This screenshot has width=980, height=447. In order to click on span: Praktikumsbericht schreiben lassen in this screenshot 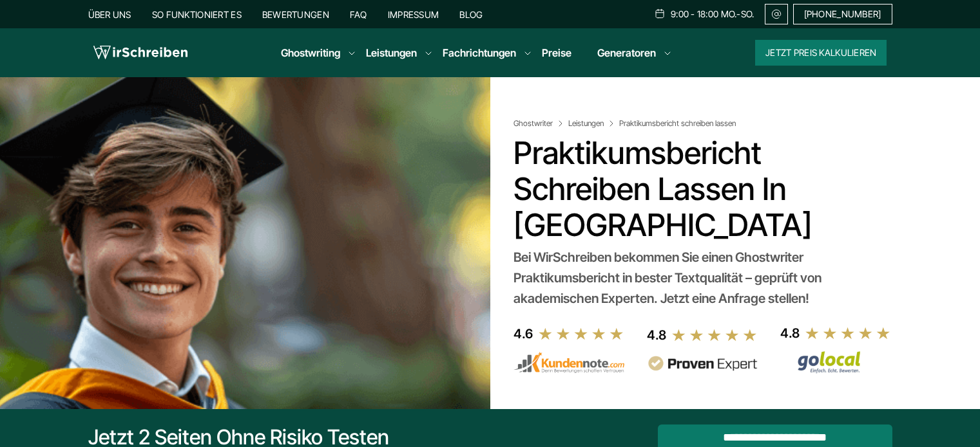, I will do `click(677, 124)`.